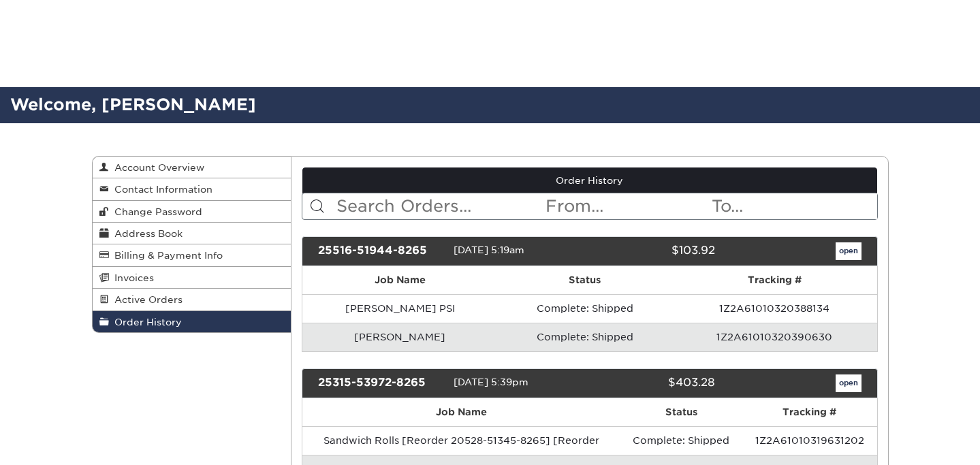  What do you see at coordinates (774, 309) in the screenshot?
I see `td: 1Z2A61010320388134` at bounding box center [774, 309].